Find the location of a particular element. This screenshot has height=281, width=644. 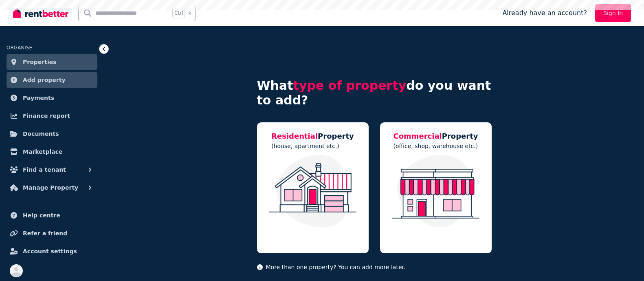

span: Marketplace is located at coordinates (42, 152).